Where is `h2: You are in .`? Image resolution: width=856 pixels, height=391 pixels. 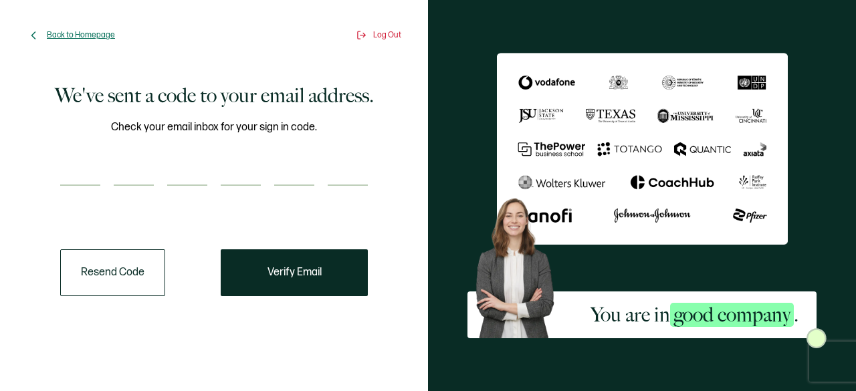 h2: You are in . is located at coordinates (694, 315).